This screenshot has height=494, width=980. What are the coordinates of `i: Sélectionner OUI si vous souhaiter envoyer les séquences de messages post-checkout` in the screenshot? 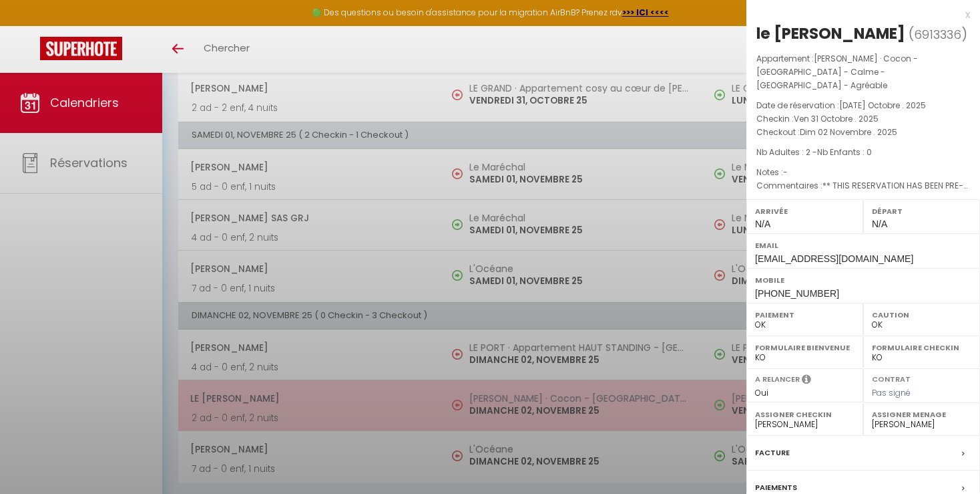 It's located at (806, 381).